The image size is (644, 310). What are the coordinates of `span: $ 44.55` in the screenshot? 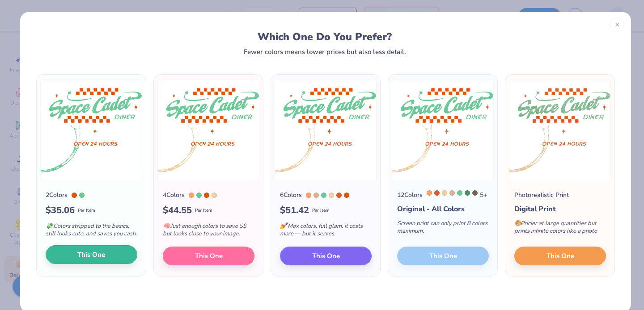 It's located at (177, 210).